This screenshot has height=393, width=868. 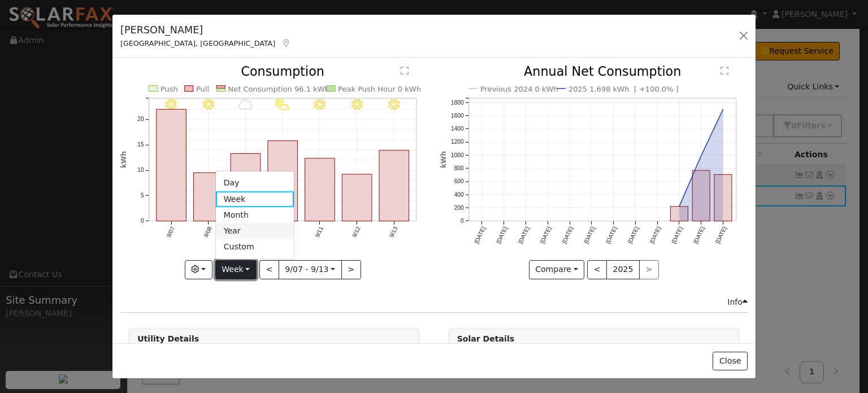 I want to click on text: 200, so click(x=458, y=208).